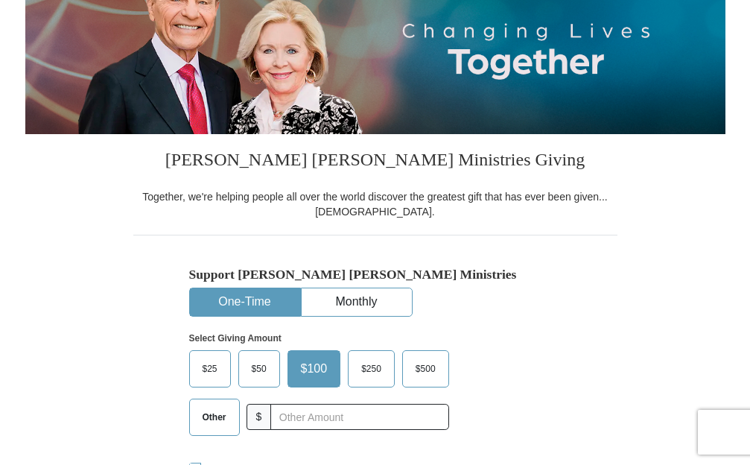  What do you see at coordinates (314, 369) in the screenshot?
I see `span: $100` at bounding box center [314, 369].